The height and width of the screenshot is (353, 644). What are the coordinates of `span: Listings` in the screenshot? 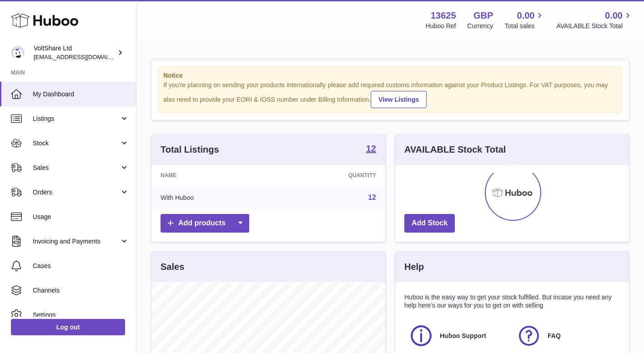 It's located at (76, 118).